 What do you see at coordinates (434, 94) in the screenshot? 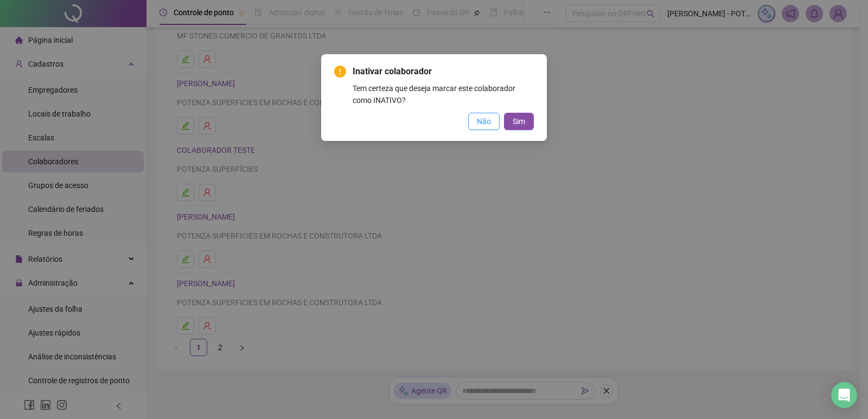
I see `span: Tem certeza que deseja marcar este colaborador como INATIVO?` at bounding box center [434, 94].